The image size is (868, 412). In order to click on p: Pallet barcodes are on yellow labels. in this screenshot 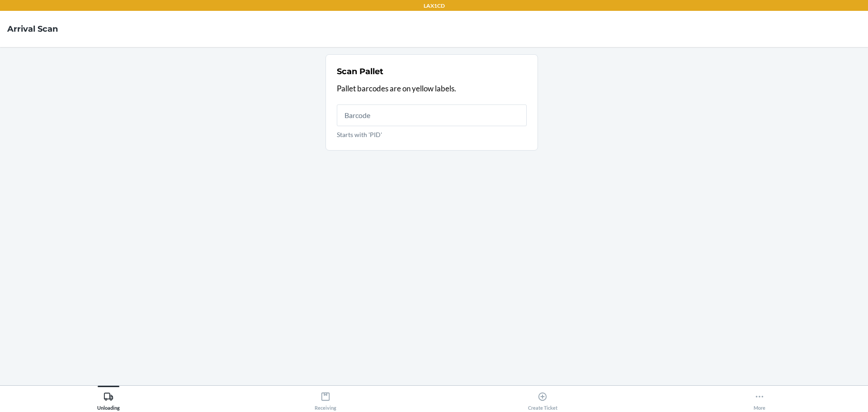, I will do `click(432, 89)`.